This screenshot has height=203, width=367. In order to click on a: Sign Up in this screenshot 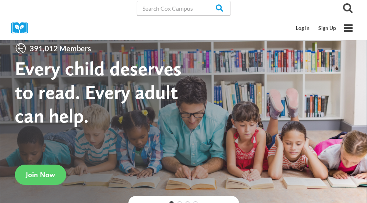, I will do `click(327, 28)`.